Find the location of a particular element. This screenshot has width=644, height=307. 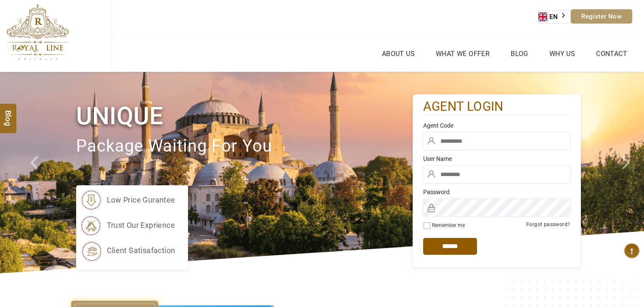

label: Remember me is located at coordinates (449, 225).